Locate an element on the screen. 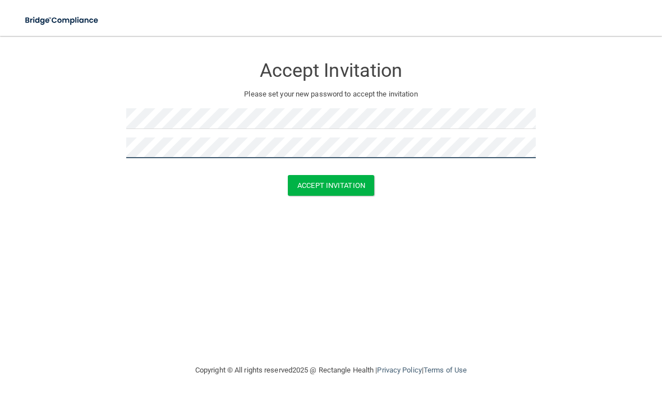 Image resolution: width=662 pixels, height=400 pixels. img: bridge_compliance_login_screen.278c3ca4.svg is located at coordinates (62, 20).